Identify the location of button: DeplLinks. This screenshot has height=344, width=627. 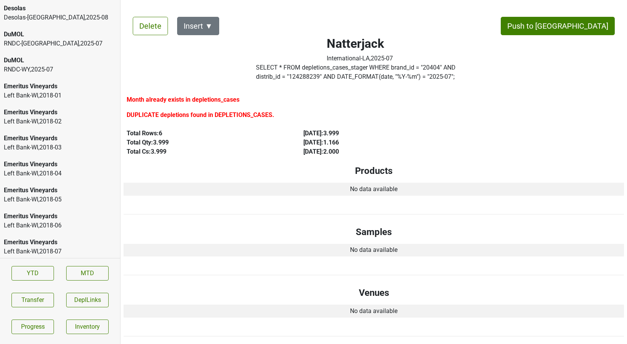
(87, 300).